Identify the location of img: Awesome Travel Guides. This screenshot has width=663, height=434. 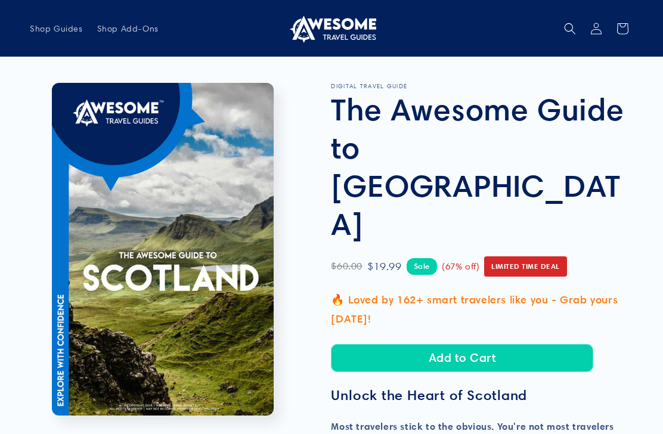
(331, 29).